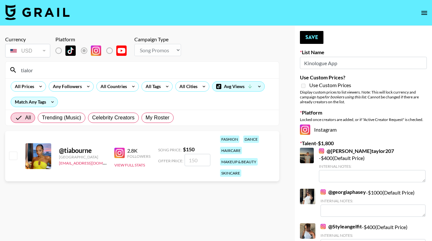 This screenshot has height=241, width=432. I want to click on label: List Name, so click(363, 52).